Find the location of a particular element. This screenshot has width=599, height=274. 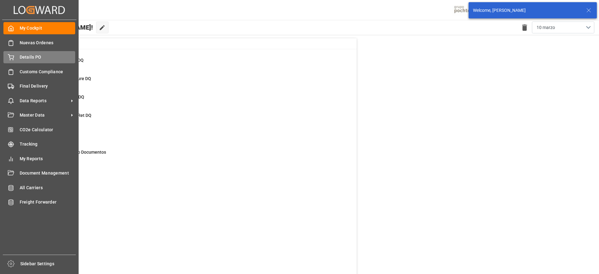

a: All Carriers is located at coordinates (39, 188).